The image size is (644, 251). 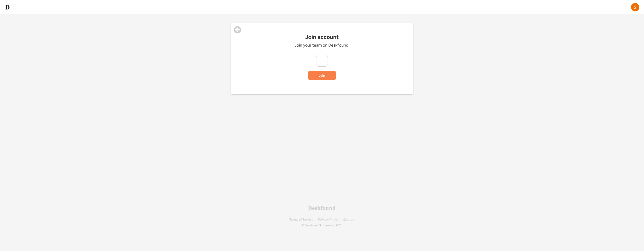 I want to click on a: Support, so click(x=349, y=220).